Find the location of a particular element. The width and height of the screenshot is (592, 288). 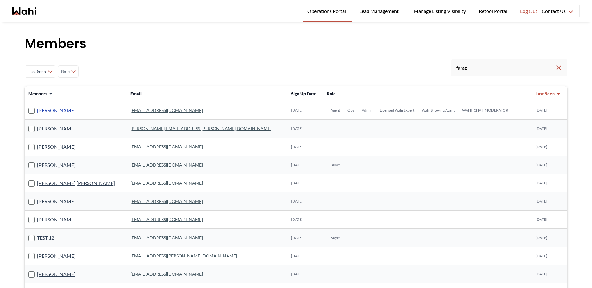

span: Members is located at coordinates (38, 94).